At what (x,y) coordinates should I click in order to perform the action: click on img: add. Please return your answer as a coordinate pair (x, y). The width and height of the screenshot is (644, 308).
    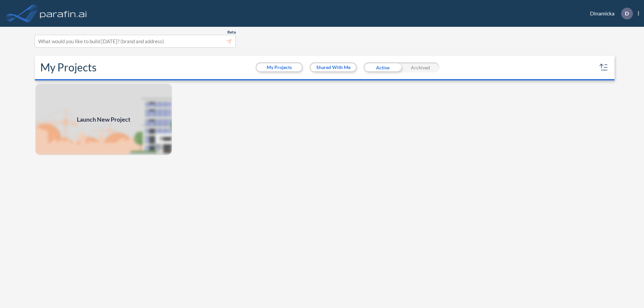
    Looking at the image, I should click on (104, 119).